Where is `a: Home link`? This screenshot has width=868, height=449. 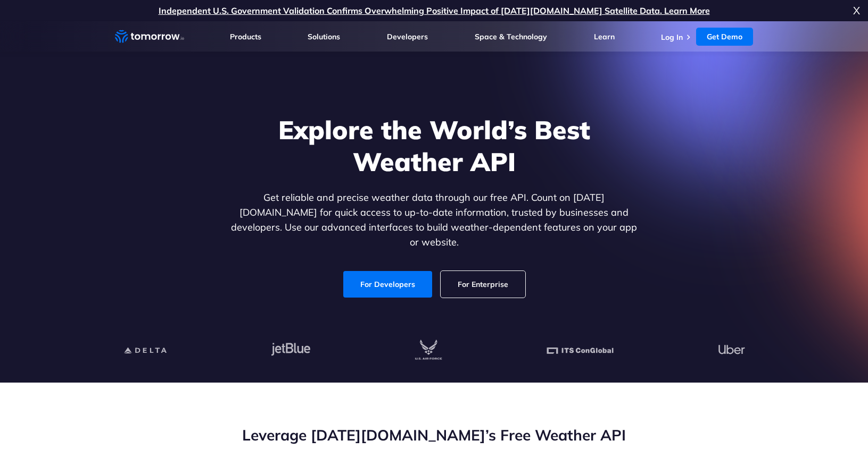
a: Home link is located at coordinates (150, 37).